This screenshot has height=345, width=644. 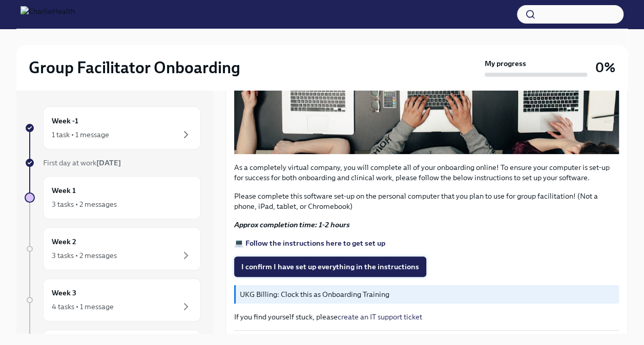 What do you see at coordinates (330, 267) in the screenshot?
I see `button: I confirm I have set up everything in the instructions` at bounding box center [330, 267].